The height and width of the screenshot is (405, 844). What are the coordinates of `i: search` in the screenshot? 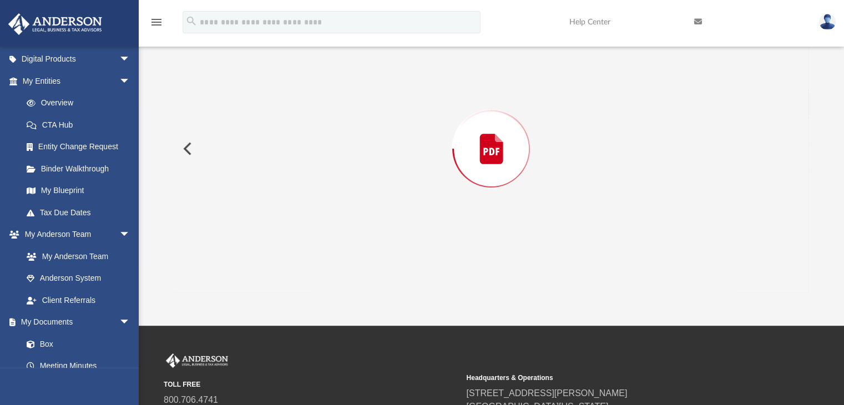 It's located at (192, 21).